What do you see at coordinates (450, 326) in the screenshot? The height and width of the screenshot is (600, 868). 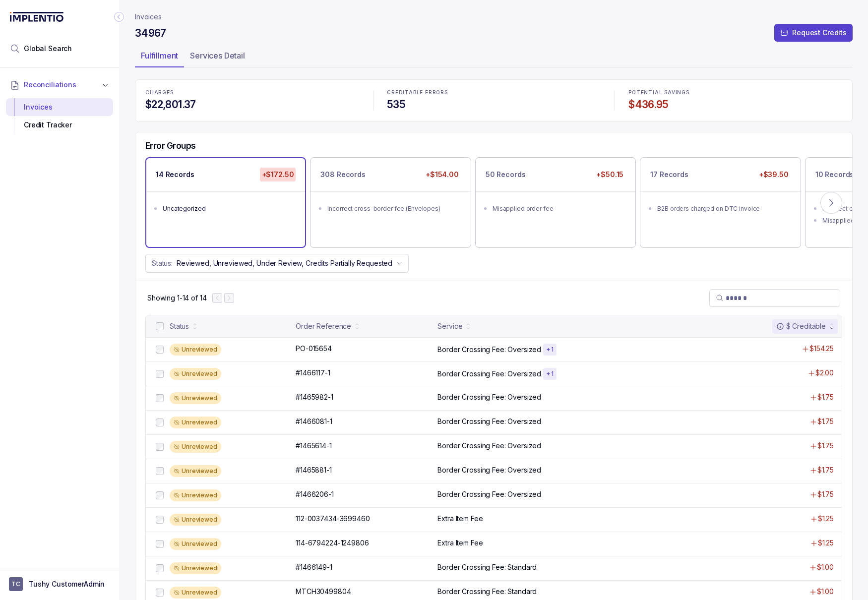 I see `div: Service` at bounding box center [450, 326].